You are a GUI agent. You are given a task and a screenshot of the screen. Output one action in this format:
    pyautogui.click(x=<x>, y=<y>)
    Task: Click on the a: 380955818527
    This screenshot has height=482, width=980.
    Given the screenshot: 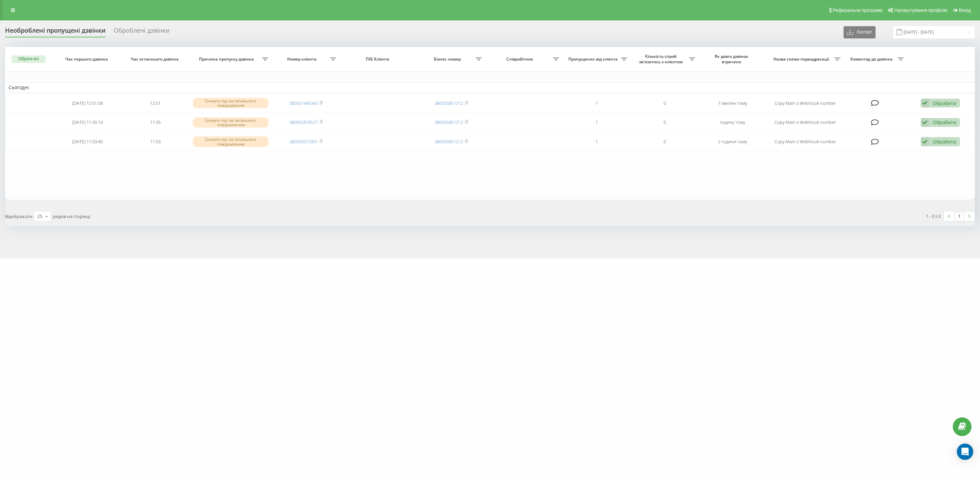 What is the action you would take?
    pyautogui.click(x=303, y=122)
    